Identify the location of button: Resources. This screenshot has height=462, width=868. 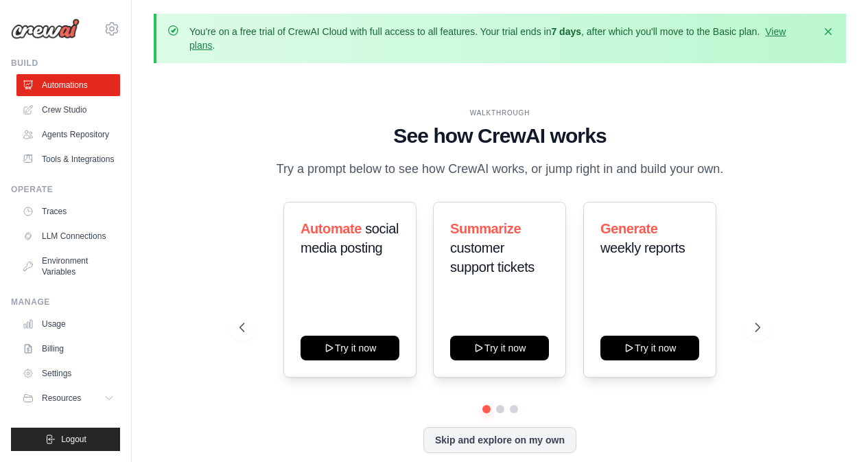
(68, 398).